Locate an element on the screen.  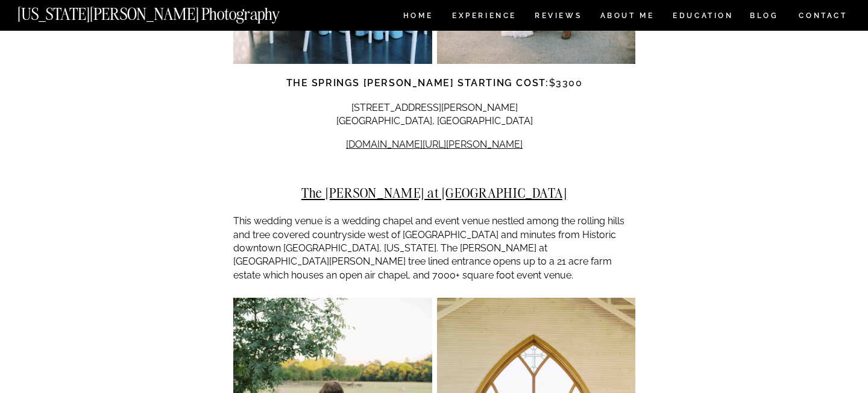
a: BLOG is located at coordinates (764, 17).